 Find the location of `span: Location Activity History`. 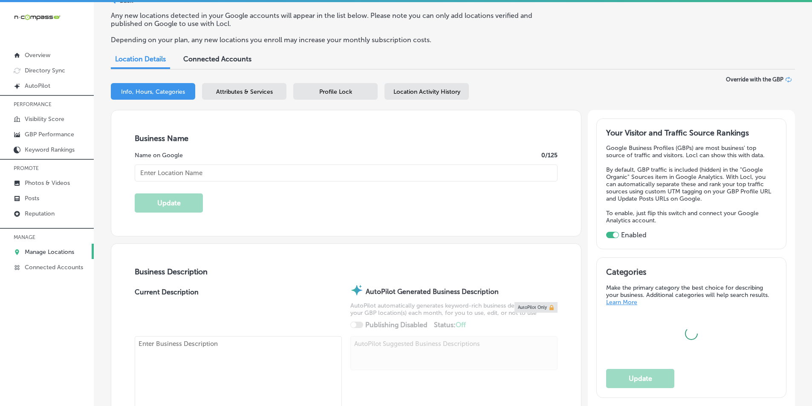

span: Location Activity History is located at coordinates (427, 92).